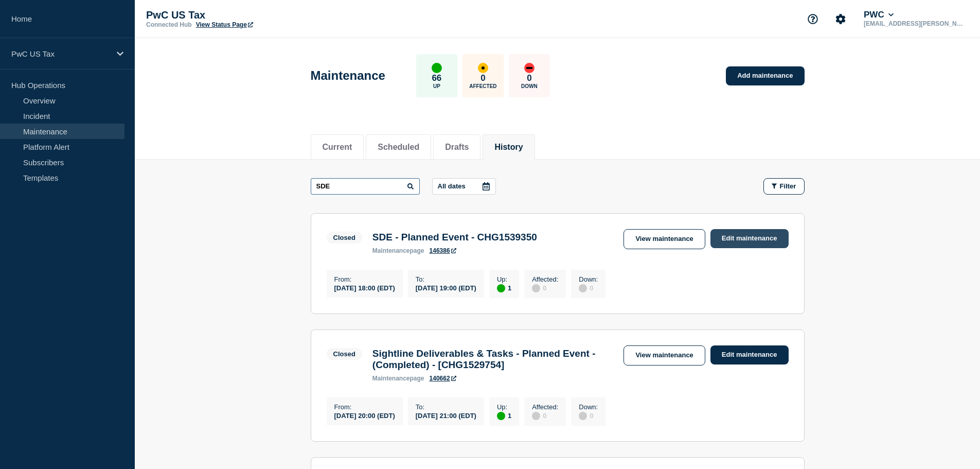 The image size is (980, 469). What do you see at coordinates (464, 187) in the screenshot?
I see `button: All dates` at bounding box center [464, 187].